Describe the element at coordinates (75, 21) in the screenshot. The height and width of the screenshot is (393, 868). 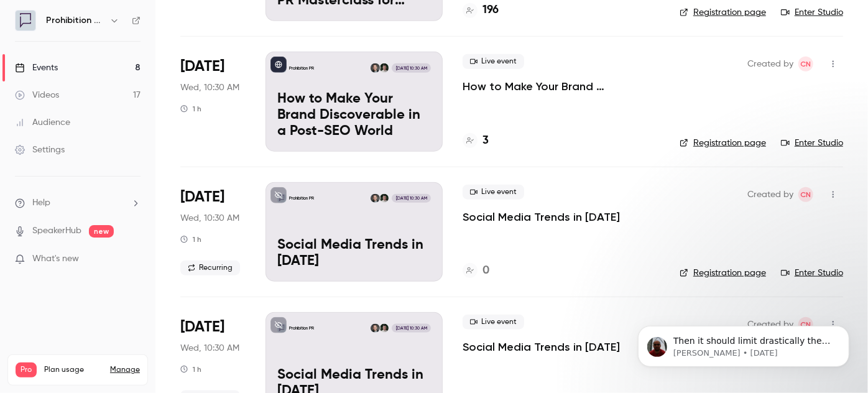
I see `h6: Prohibition PR` at that location.